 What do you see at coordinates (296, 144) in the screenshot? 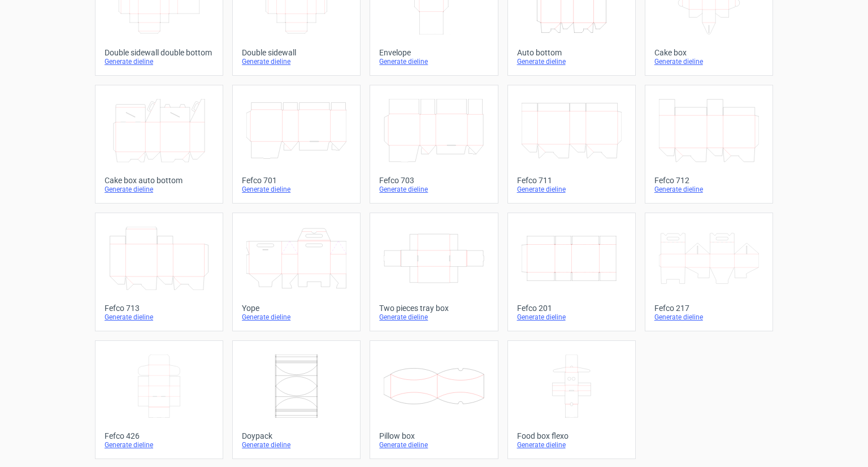
I see `a: Fefco 701Generate dieline` at bounding box center [296, 144].